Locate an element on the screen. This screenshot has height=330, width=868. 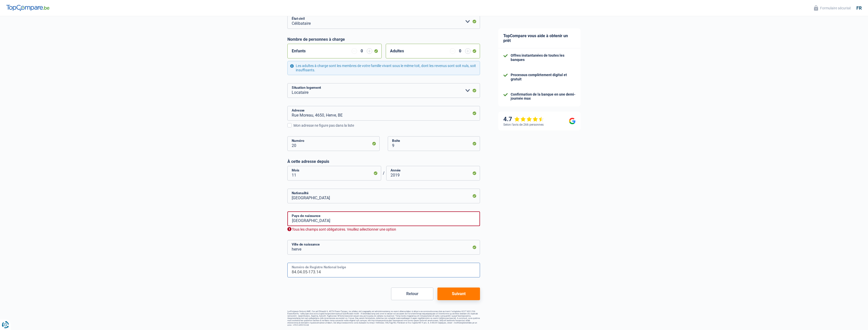
img: Advertisement is located at coordinates (1, 259).